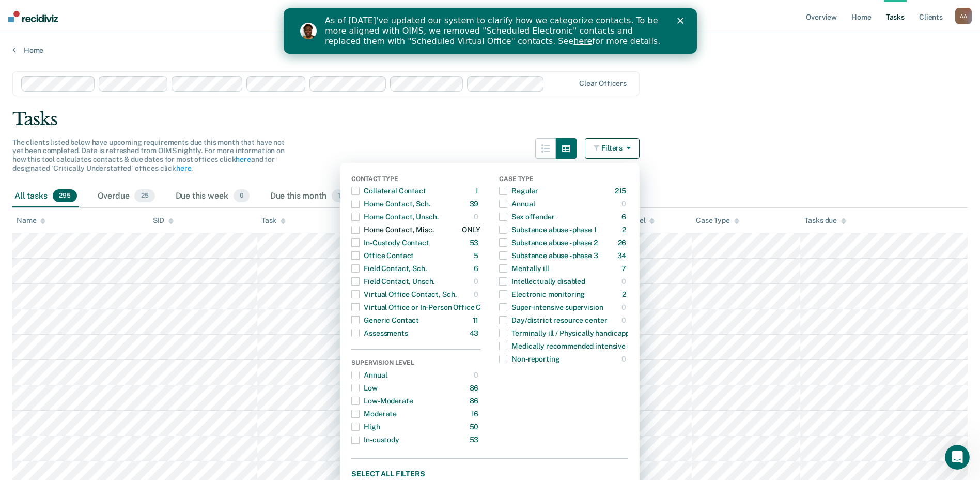 This screenshot has width=980, height=480. What do you see at coordinates (65, 196) in the screenshot?
I see `span: 295` at bounding box center [65, 196].